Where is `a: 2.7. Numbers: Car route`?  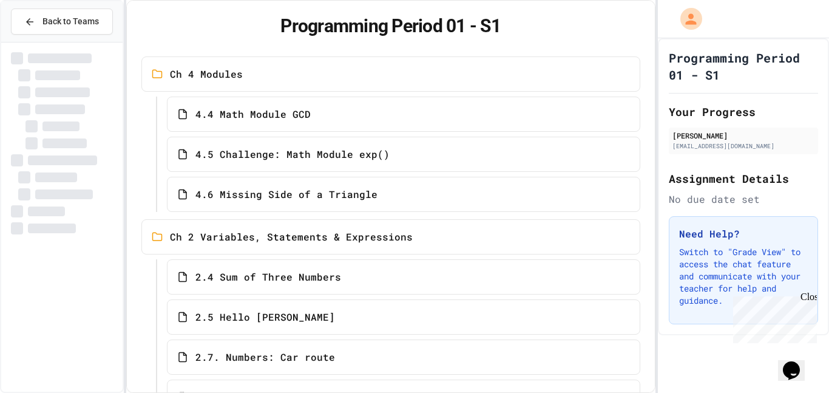 a: 2.7. Numbers: Car route is located at coordinates (404, 357).